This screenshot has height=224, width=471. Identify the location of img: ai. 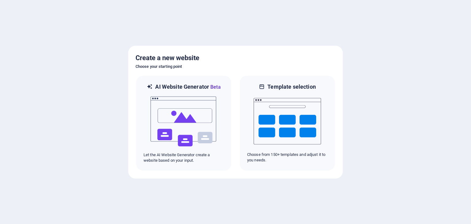
(184, 121).